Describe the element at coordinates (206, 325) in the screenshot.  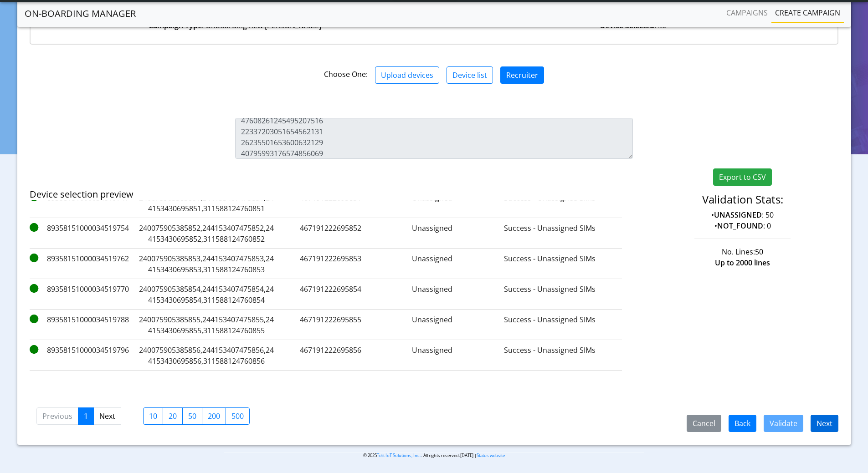
I see `label: 240075905385855,244153407475855,244153430695855,311588124760855` at that location.